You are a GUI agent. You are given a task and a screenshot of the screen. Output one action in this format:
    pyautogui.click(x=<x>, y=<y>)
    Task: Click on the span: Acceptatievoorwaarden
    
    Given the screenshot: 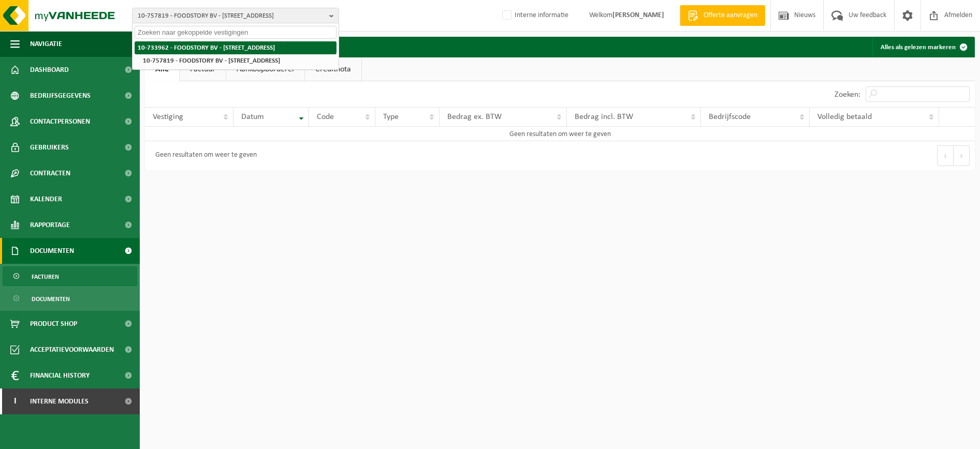 What is the action you would take?
    pyautogui.click(x=72, y=349)
    